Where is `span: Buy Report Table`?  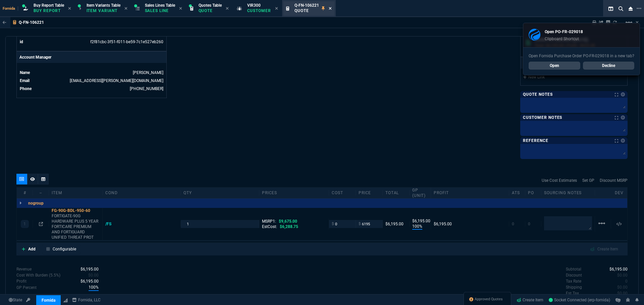 span: Buy Report Table is located at coordinates (48, 6).